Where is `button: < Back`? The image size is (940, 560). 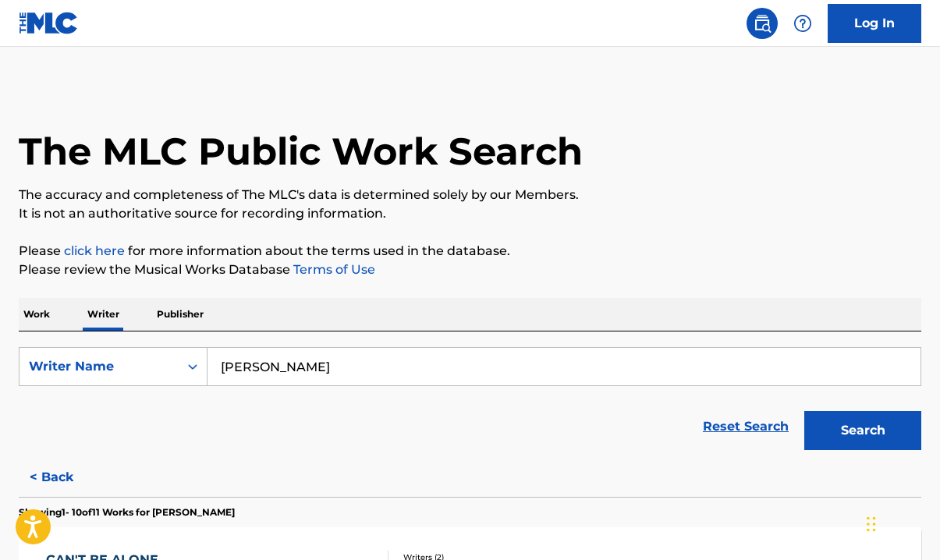
button: < Back is located at coordinates (66, 477).